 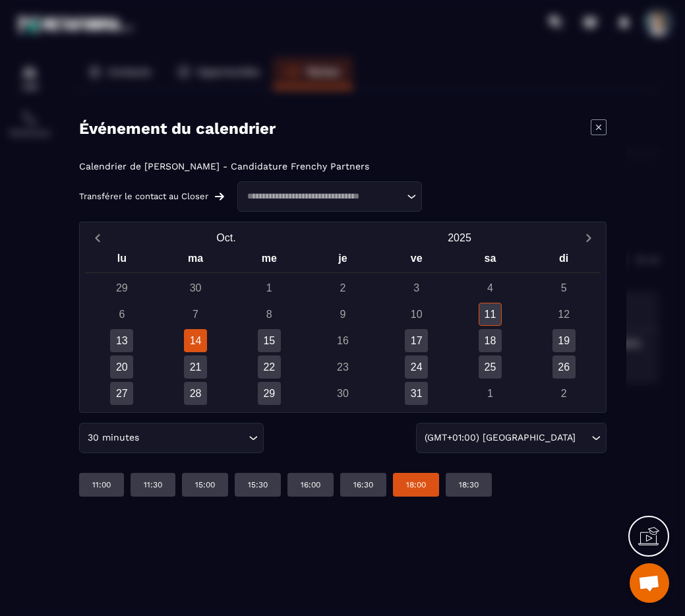 I want to click on button: Previous month, so click(x=97, y=237).